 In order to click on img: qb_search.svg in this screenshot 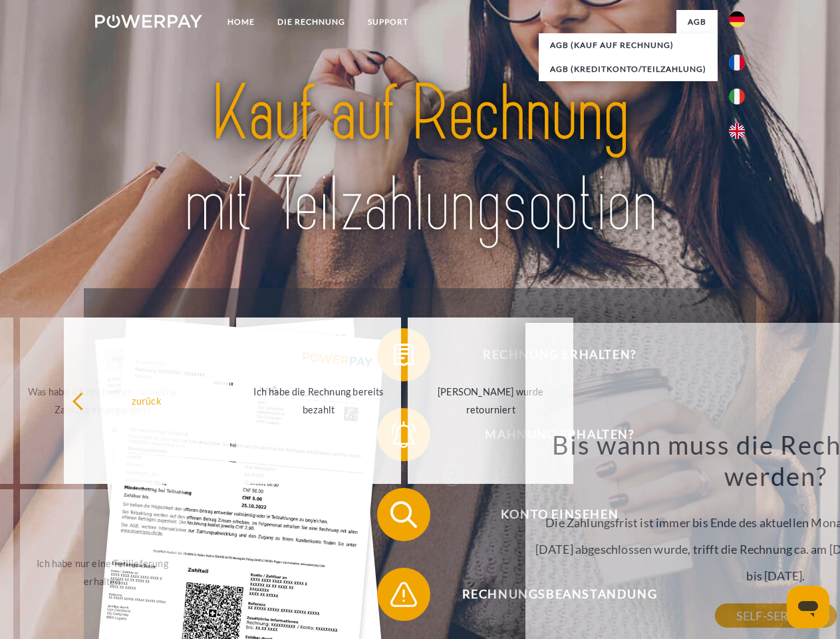, I will do `click(404, 514)`.